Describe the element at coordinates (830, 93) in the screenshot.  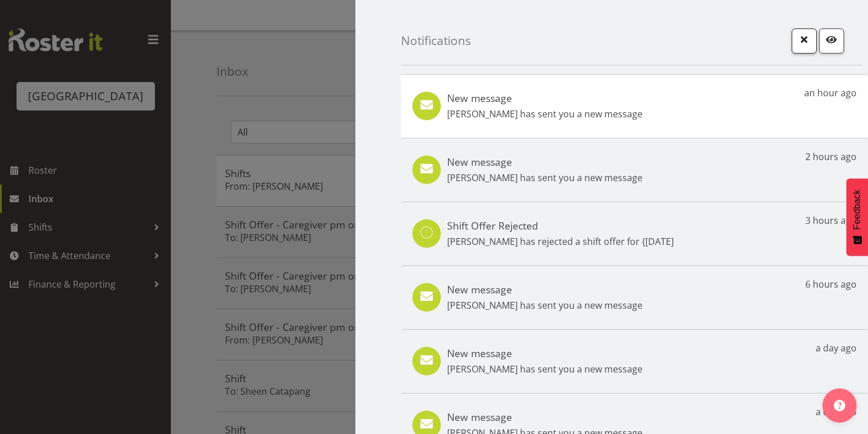
I see `p: an hour ago` at that location.